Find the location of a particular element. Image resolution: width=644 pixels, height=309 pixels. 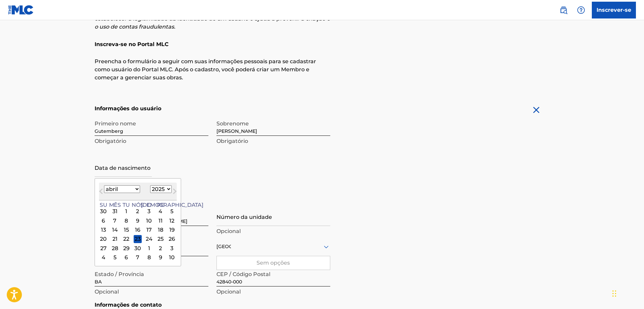

font: Informações de contato is located at coordinates (128, 305).